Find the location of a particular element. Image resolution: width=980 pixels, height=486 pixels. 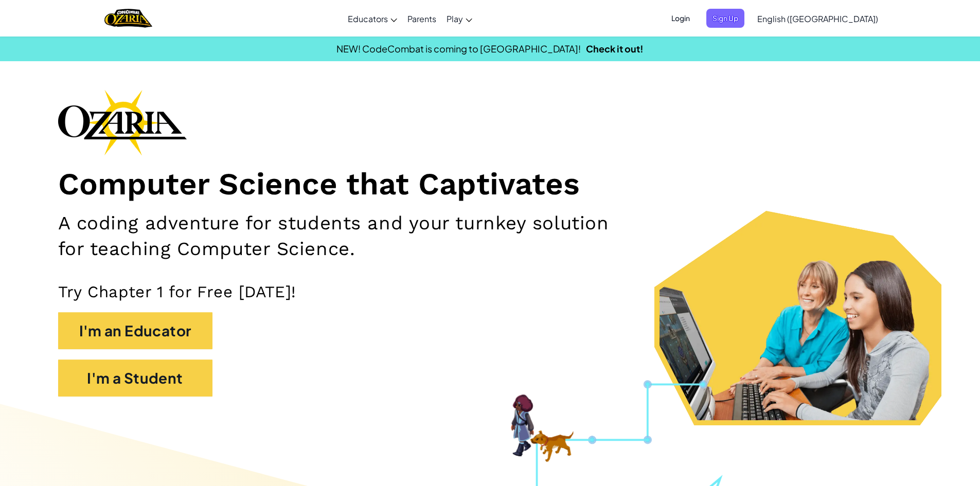

span: Educators is located at coordinates (368, 18).